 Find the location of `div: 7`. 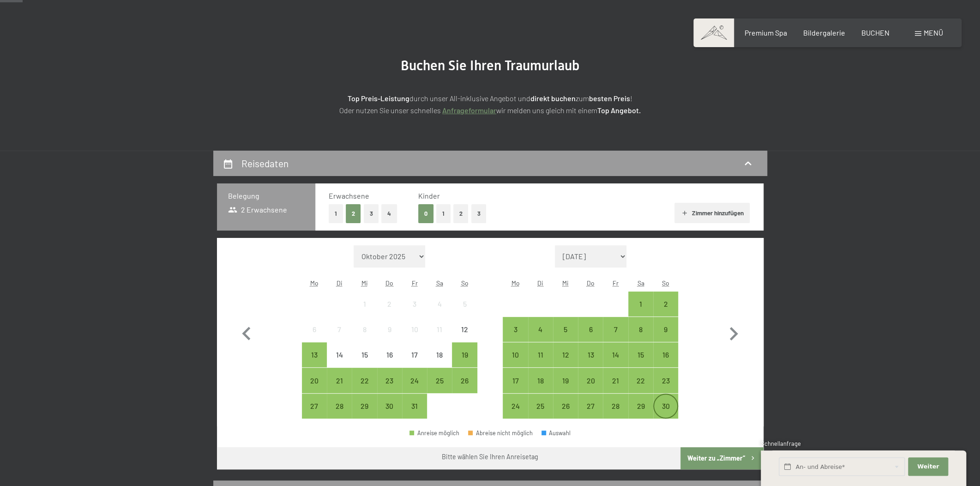

div: 7 is located at coordinates (340, 337).